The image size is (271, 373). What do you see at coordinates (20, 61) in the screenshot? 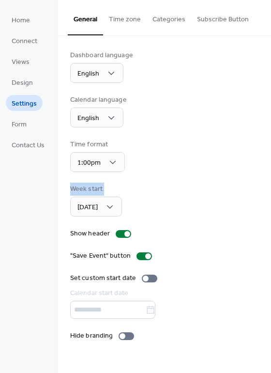
I see `a: Views` at bounding box center [20, 61].